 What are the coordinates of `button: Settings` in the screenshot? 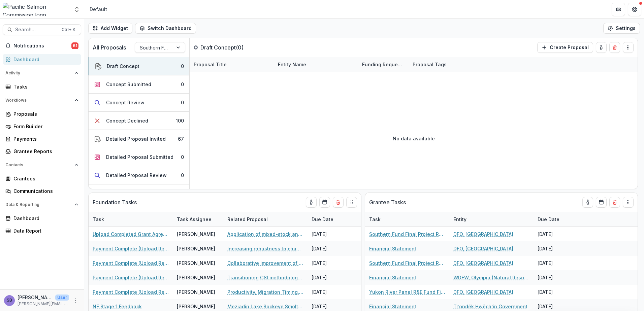 It's located at (621, 28).